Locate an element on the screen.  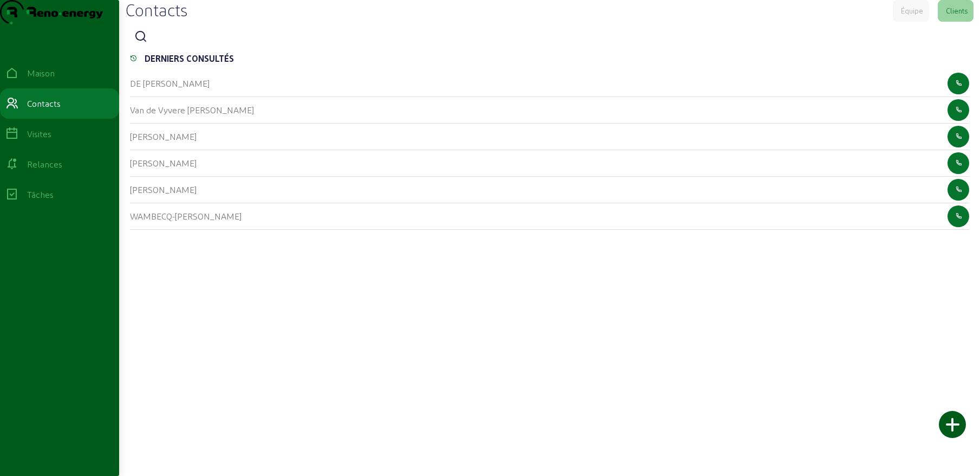
font: Équipe is located at coordinates (912, 10).